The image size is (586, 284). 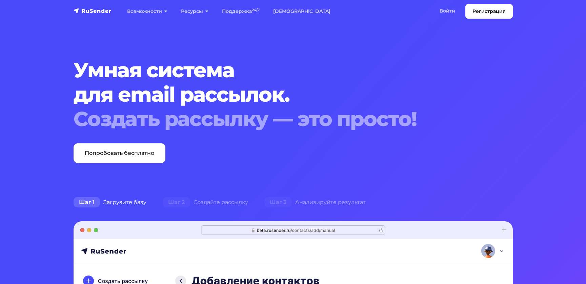 I want to click on div: Анализируйте результат, so click(x=315, y=202).